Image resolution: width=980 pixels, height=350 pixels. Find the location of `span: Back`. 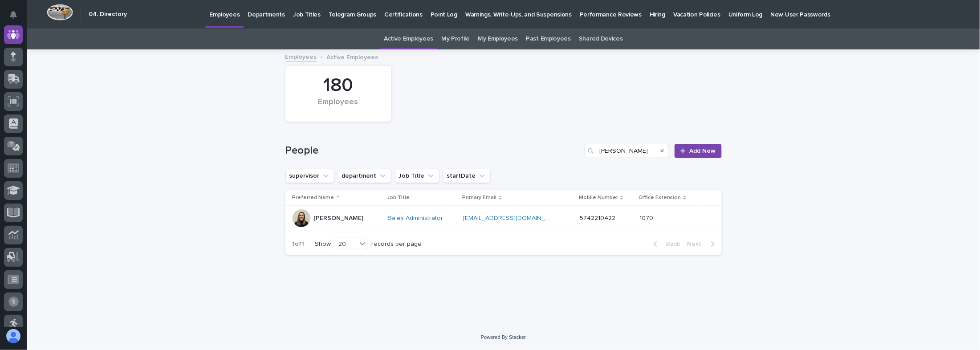

span: Back is located at coordinates (670, 244).